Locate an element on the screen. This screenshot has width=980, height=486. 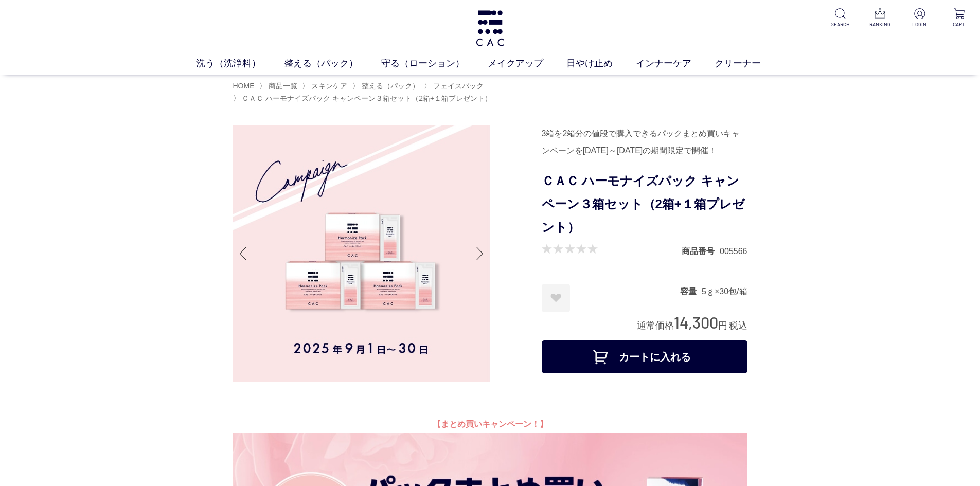
a: 洗う（洗浄料） is located at coordinates (240, 63).